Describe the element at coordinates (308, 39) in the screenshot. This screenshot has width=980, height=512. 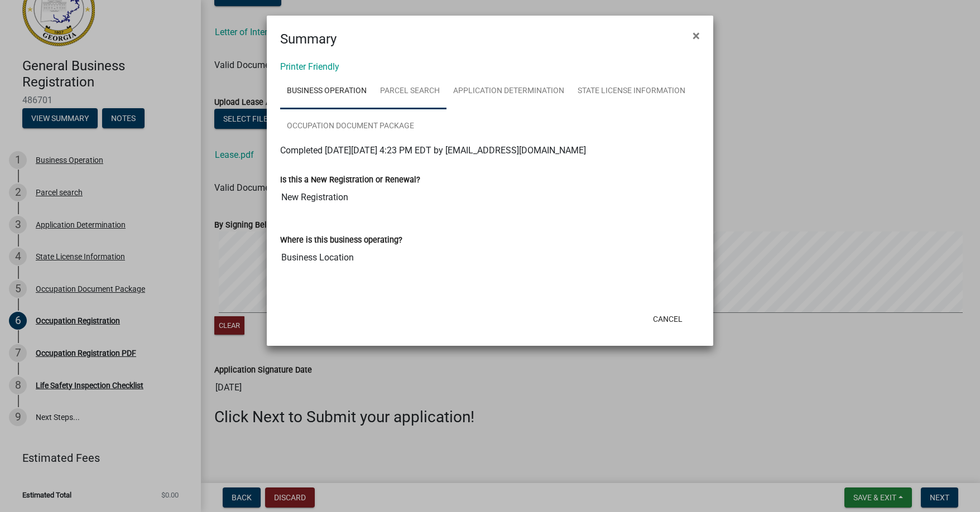
I see `h4: Summary` at that location.